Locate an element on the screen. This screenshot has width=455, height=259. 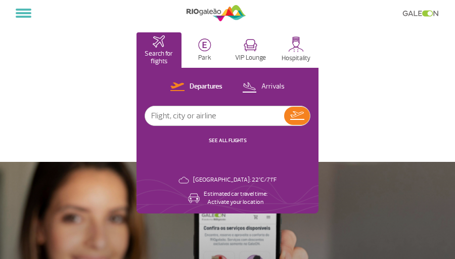
p: Estimated car travel time: Activate your location is located at coordinates (236, 198).